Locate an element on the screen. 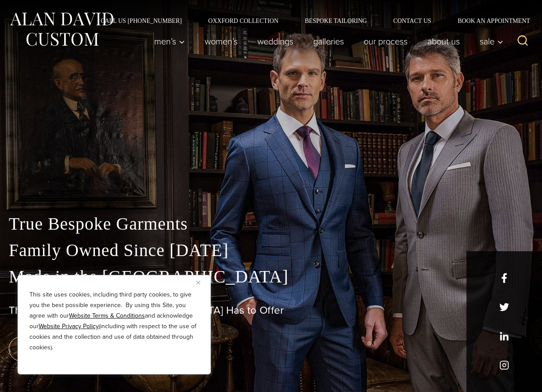  a: Website Privacy Policy is located at coordinates (68, 326).